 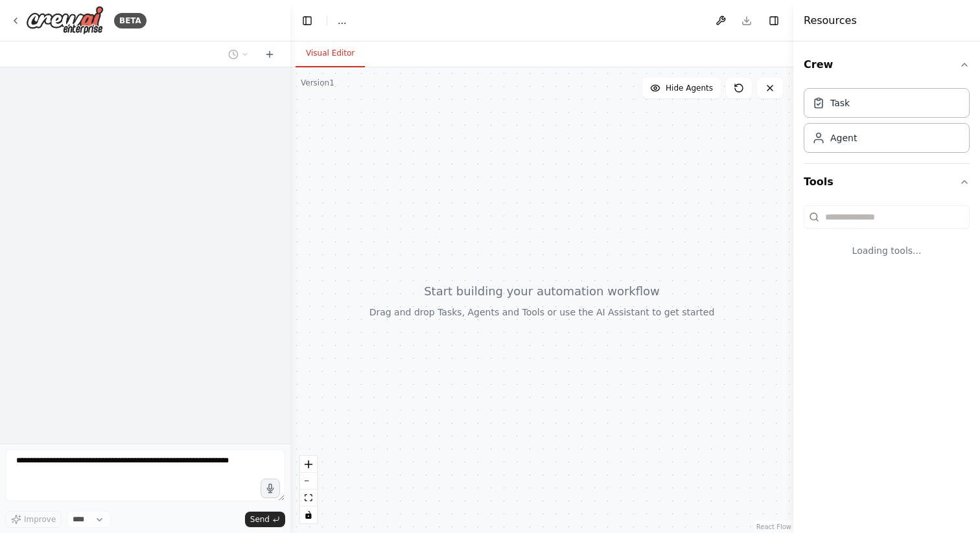 What do you see at coordinates (307, 21) in the screenshot?
I see `button: Hide left sidebar` at bounding box center [307, 21].